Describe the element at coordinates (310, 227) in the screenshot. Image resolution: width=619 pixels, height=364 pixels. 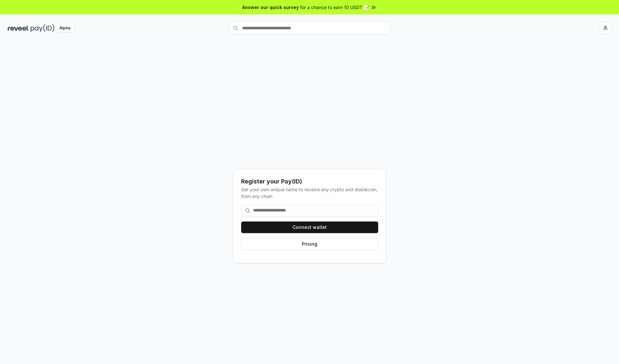
I see `button: Connect wallet` at that location.